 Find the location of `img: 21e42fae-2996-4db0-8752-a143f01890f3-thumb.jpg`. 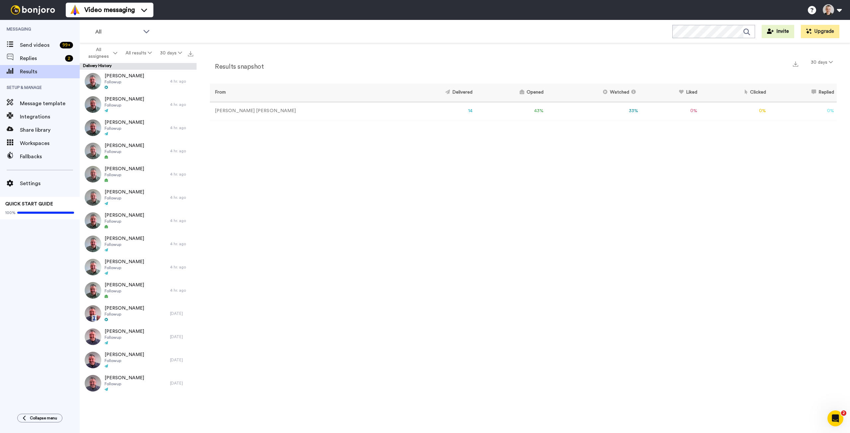

img: 21e42fae-2996-4db0-8752-a143f01890f3-thumb.jpg is located at coordinates (93, 105).